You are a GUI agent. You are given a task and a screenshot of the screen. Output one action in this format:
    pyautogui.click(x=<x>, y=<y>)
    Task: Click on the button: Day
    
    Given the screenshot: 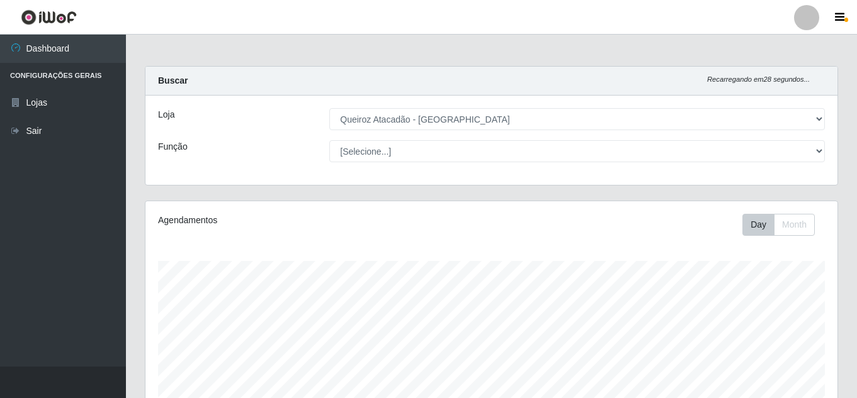 What is the action you would take?
    pyautogui.click(x=758, y=225)
    